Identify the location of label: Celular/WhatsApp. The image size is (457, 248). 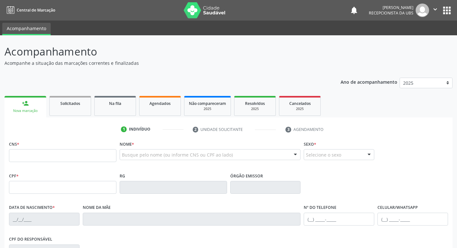
(398, 207).